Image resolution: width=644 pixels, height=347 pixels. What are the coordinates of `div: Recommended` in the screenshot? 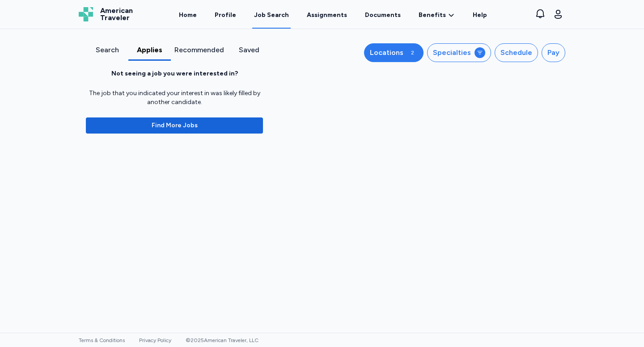 It's located at (199, 50).